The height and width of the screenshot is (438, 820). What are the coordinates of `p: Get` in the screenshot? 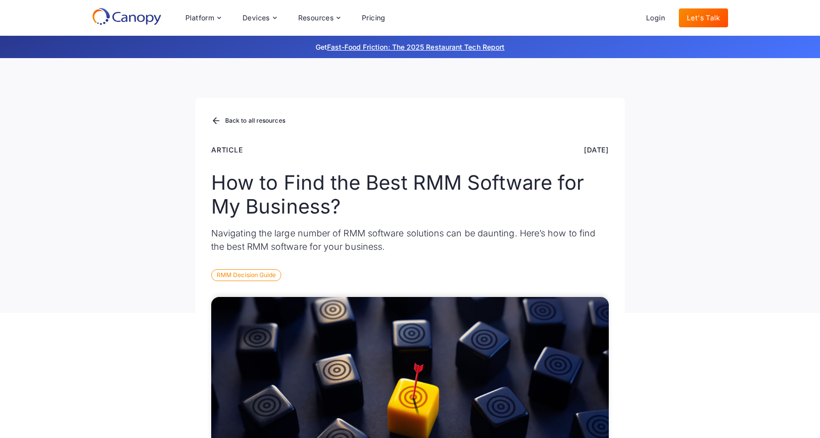 It's located at (410, 47).